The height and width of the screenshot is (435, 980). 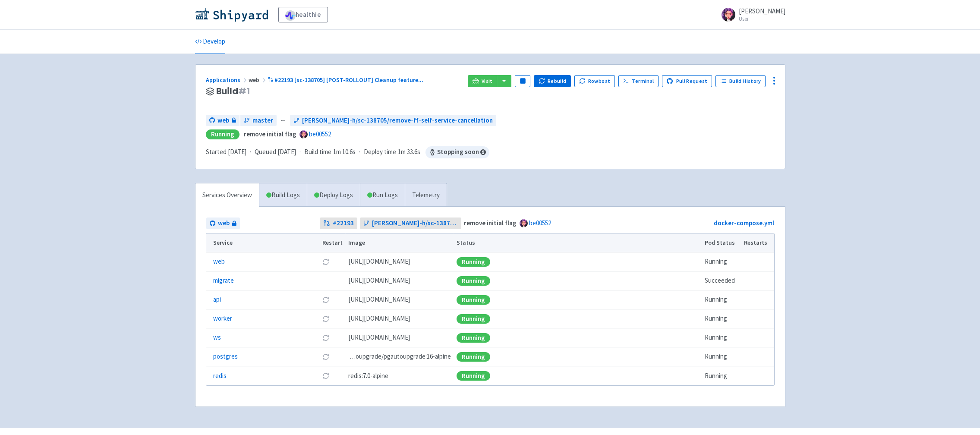 What do you see at coordinates (522, 81) in the screenshot?
I see `button: Pause` at bounding box center [522, 81].